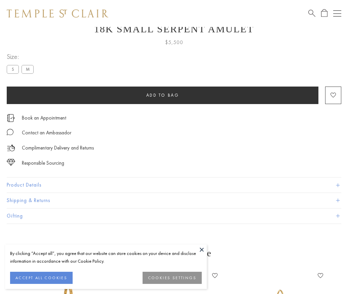 The height and width of the screenshot is (294, 348). I want to click on img: icon_appointment.svg, so click(11, 118).